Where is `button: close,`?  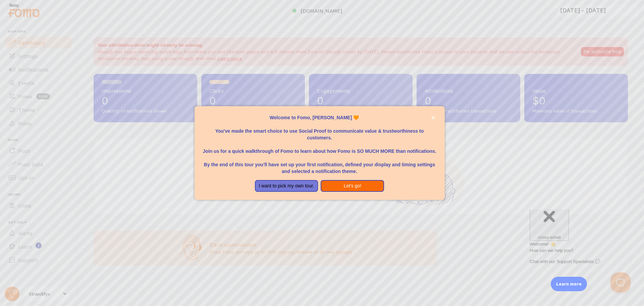 button: close, is located at coordinates (433, 117).